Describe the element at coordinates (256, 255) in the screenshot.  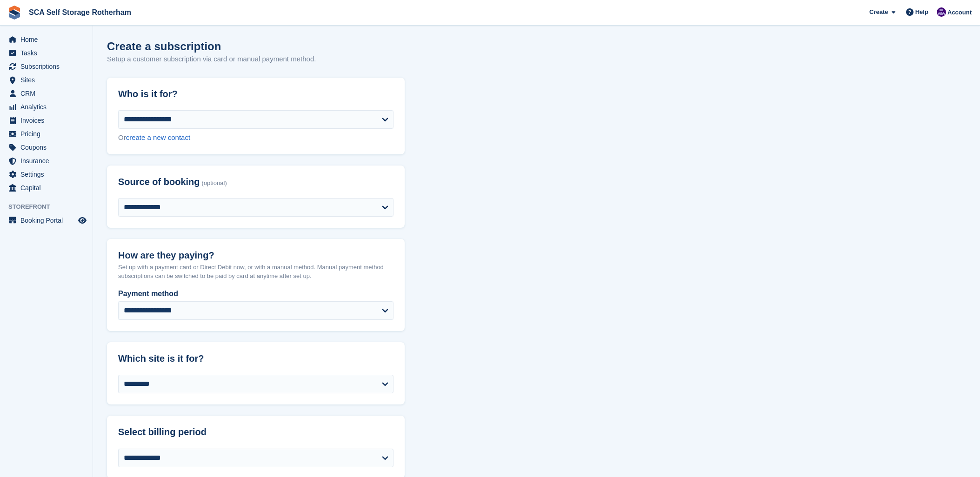
I see `h2: How are they paying?` at that location.